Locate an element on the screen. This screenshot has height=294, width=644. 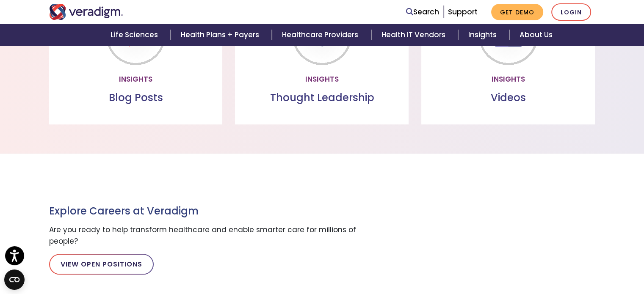
p: Are you ready to help transform healthcare and enable smarter care for millions of people? is located at coordinates (206, 236).